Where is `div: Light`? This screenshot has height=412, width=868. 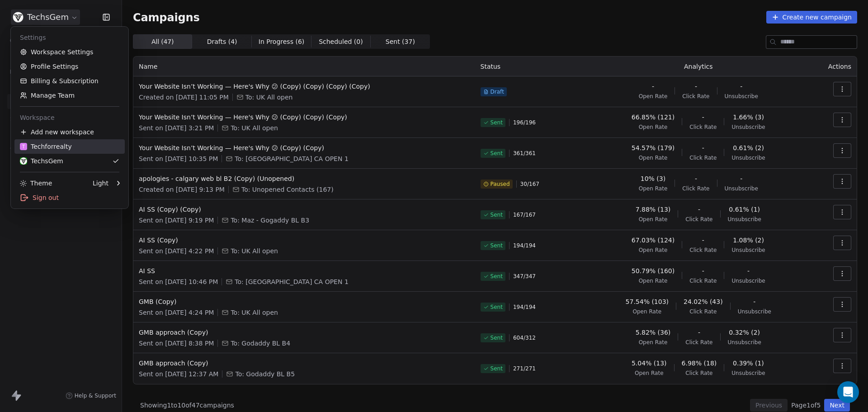
div: Light is located at coordinates (101, 183).